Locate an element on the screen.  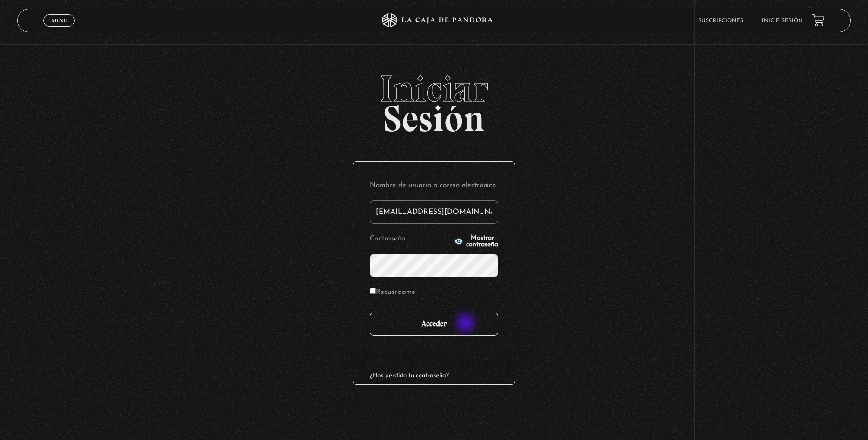
label: Contraseña is located at coordinates (410, 239).